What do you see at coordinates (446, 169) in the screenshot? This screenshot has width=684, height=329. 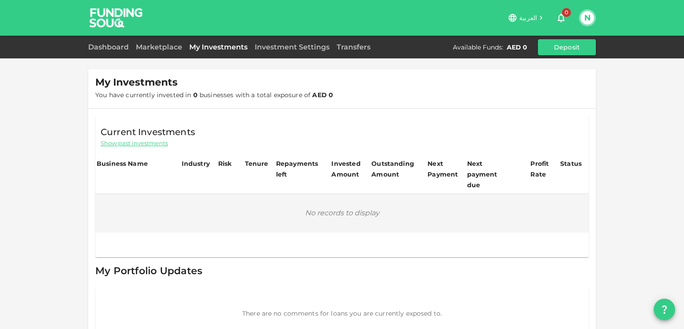 I see `div: Next Payment` at bounding box center [446, 169].